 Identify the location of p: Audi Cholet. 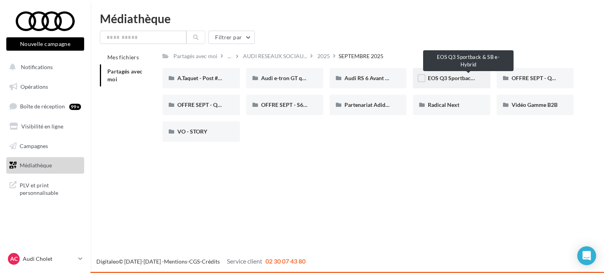
(49, 259).